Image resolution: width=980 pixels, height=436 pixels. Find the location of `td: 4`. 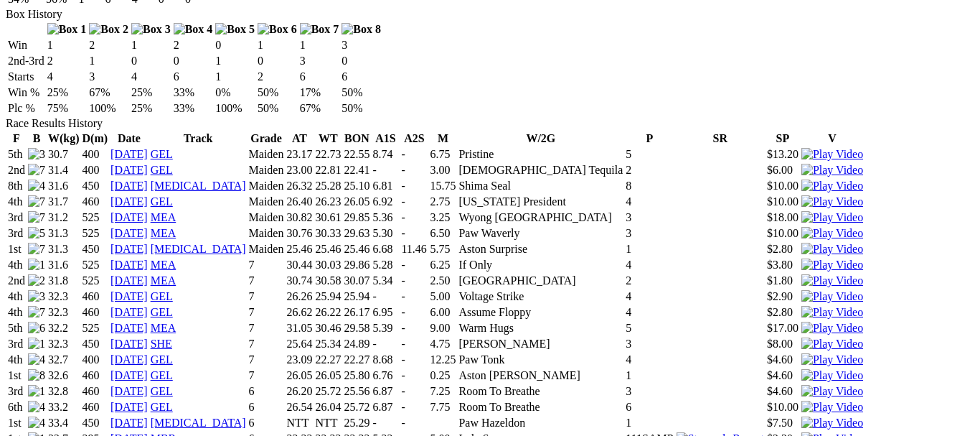

td: 4 is located at coordinates (67, 77).